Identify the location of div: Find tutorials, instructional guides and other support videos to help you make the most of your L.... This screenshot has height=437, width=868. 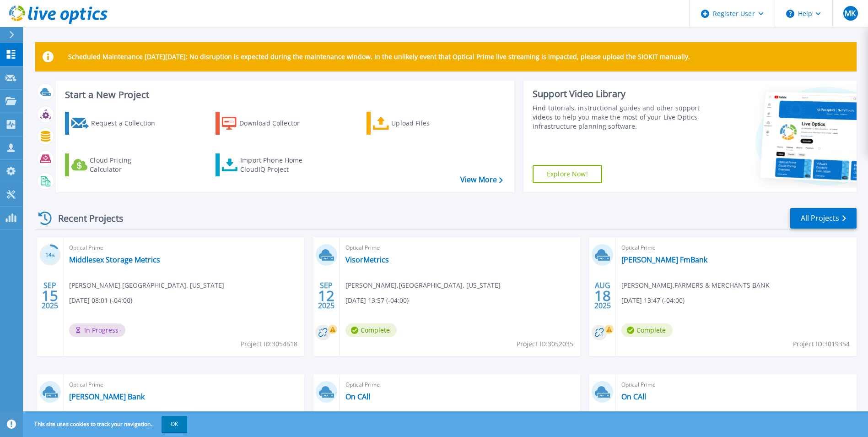
(617, 117).